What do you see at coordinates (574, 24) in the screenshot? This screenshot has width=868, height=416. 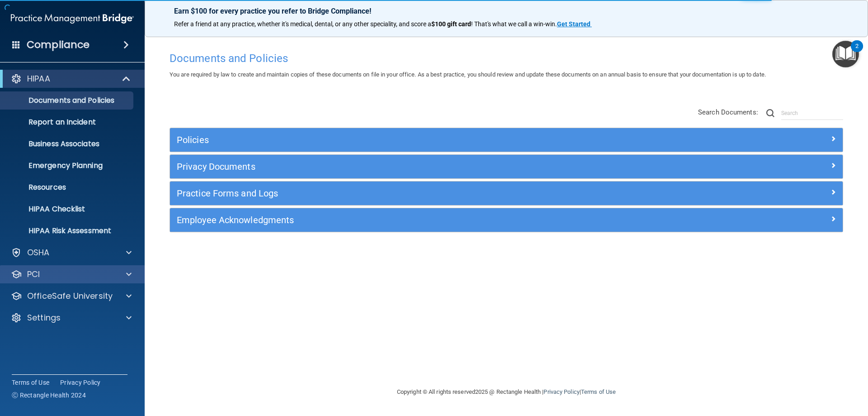 I see `strong: Get Started` at bounding box center [574, 24].